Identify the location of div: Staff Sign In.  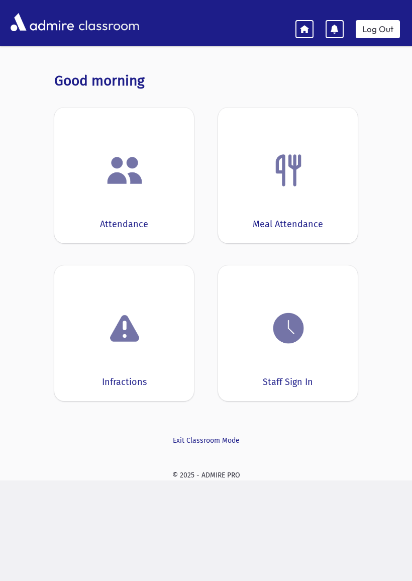
(288, 382).